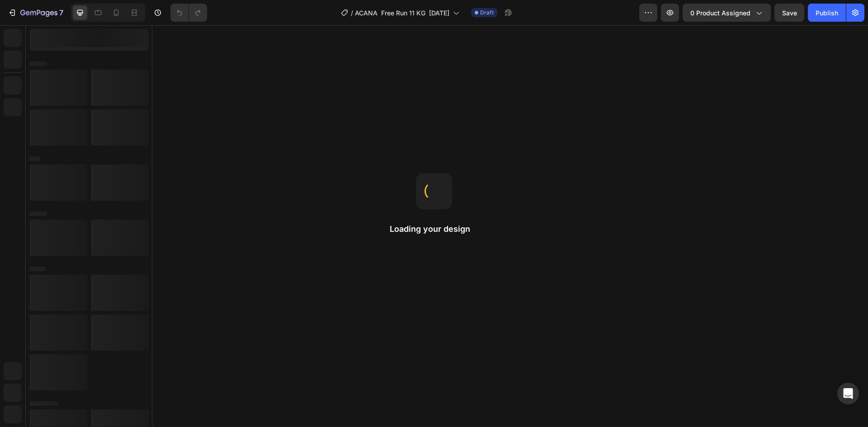 The height and width of the screenshot is (427, 868). I want to click on div: Publish, so click(827, 12).